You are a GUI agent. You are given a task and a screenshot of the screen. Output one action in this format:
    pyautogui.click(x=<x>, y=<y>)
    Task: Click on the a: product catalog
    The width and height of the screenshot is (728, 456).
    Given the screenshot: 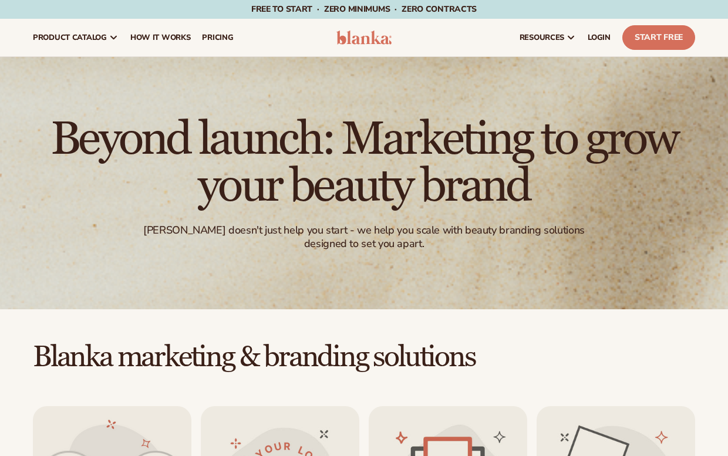 What is the action you would take?
    pyautogui.click(x=76, y=38)
    